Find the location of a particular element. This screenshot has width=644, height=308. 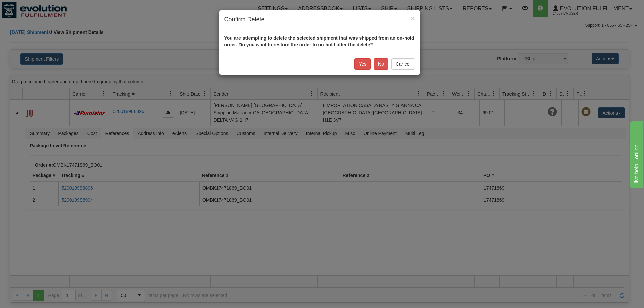

button: Close is located at coordinates (412, 18).